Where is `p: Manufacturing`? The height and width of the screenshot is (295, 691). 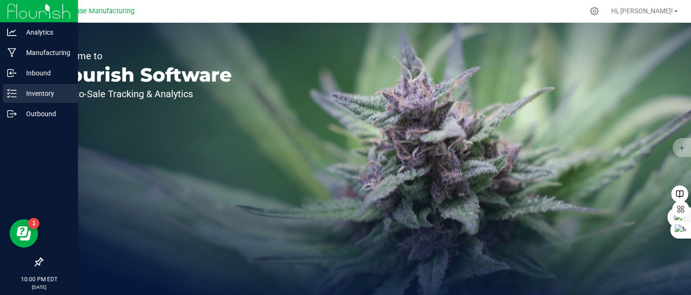
p: Manufacturing is located at coordinates (45, 53).